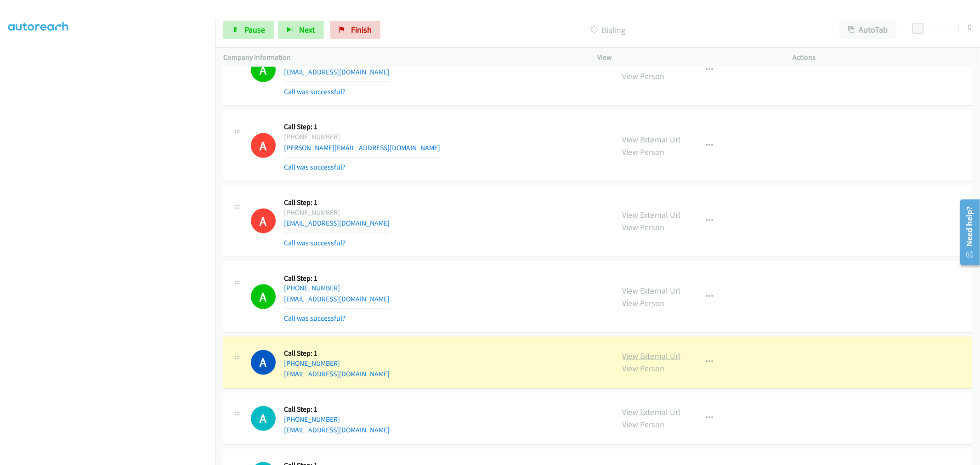 The image size is (980, 465). Describe the element at coordinates (608, 30) in the screenshot. I see `p: Dialing` at that location.